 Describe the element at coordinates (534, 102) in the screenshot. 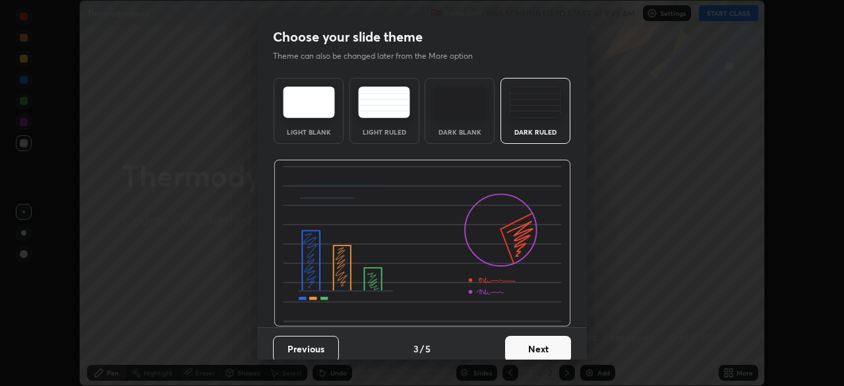

I see `img: darkRuledTheme.de295e13.svg` at that location.